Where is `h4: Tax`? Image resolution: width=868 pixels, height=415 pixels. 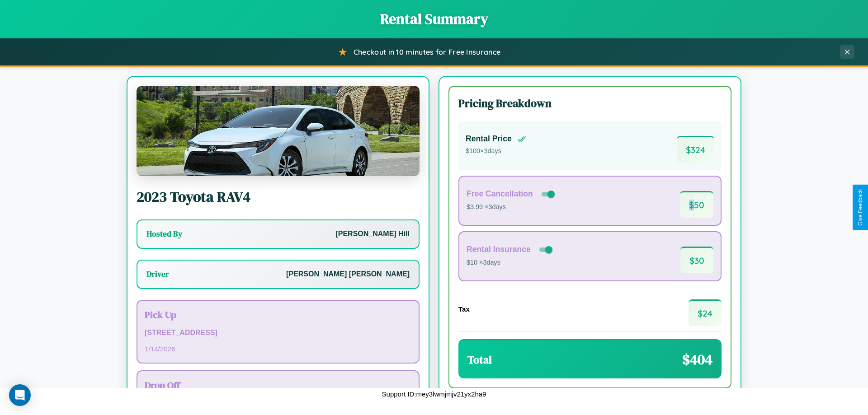
h4: Tax is located at coordinates (464, 309).